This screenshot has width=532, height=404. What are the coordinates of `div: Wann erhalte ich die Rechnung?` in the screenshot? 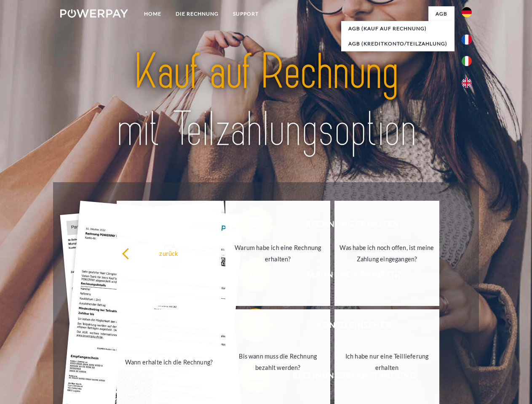 It's located at (169, 362).